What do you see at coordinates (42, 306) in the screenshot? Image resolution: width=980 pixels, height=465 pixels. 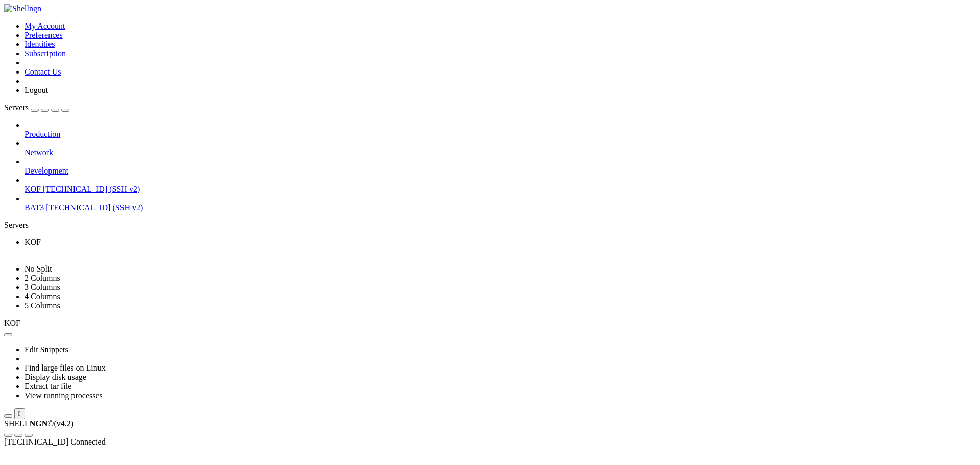 I see `a: 5 Columns` at bounding box center [42, 306].